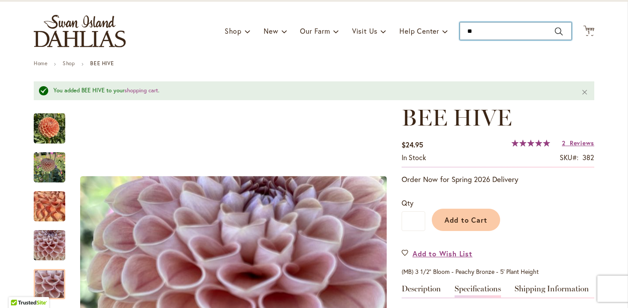  Describe the element at coordinates (271, 31) in the screenshot. I see `span: New` at that location.